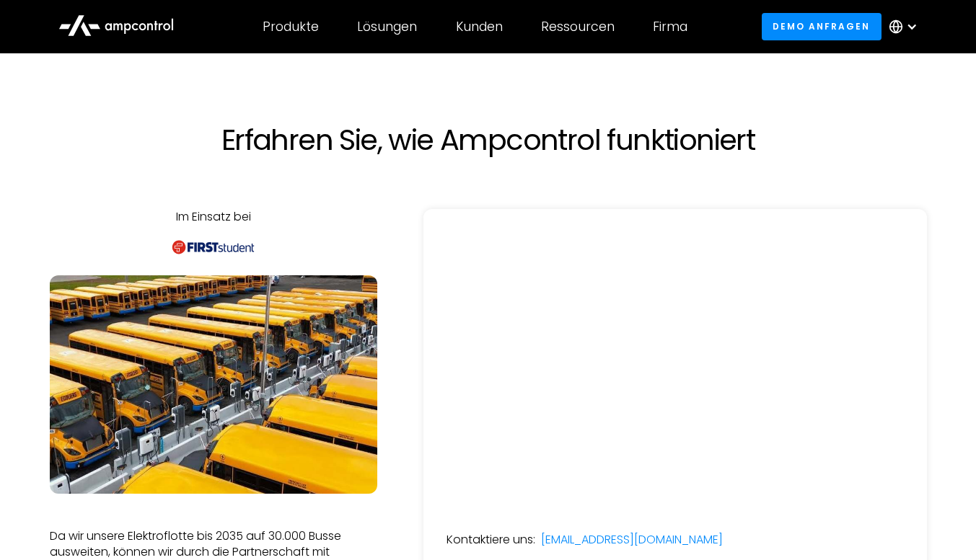 The image size is (976, 560). I want to click on a: Demo anfragen, so click(821, 26).